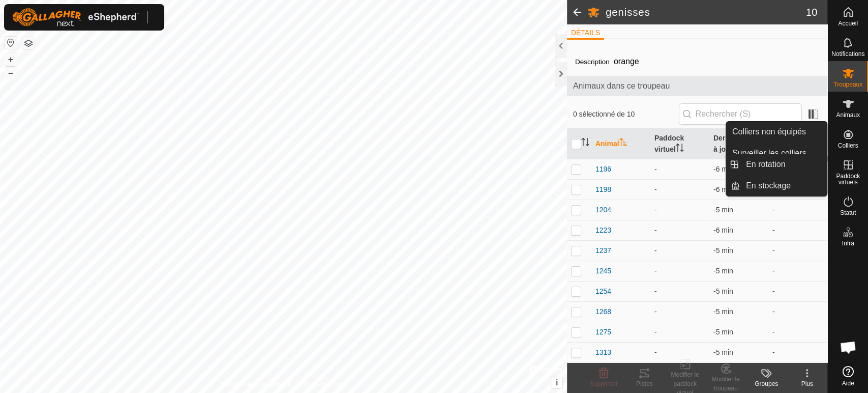 Image resolution: width=868 pixels, height=393 pixels. What do you see at coordinates (848, 243) in the screenshot?
I see `span: Infra` at bounding box center [848, 243].